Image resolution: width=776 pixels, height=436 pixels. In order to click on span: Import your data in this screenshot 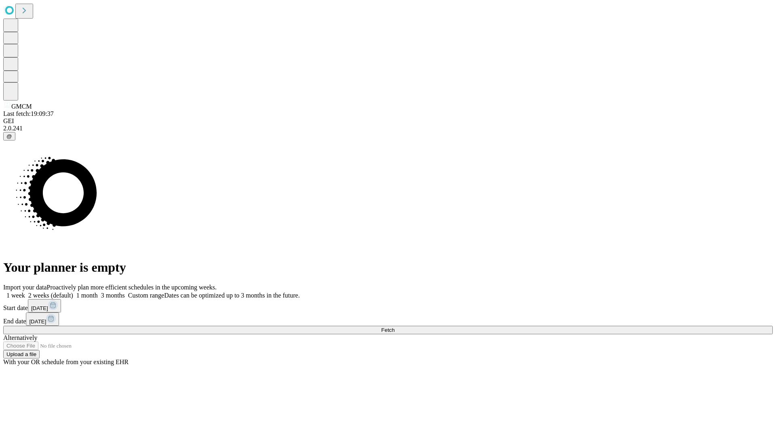, I will do `click(25, 287)`.